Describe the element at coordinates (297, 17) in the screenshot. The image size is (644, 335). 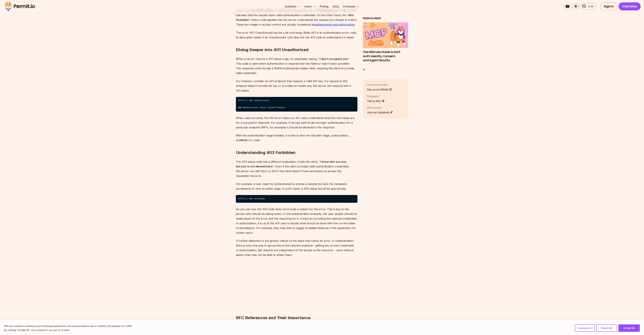
I see `p: In the 4xx class, and are particularly noteworthy. The " " status code indicates that the request...` at that location.